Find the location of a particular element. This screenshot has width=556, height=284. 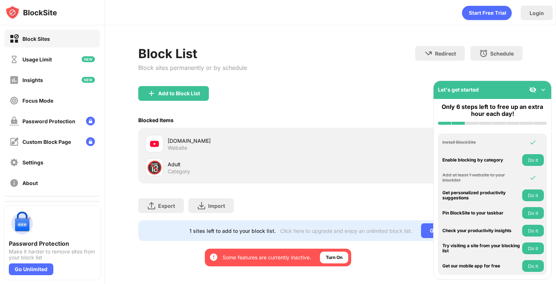

div: Focus Mode is located at coordinates (38, 100).